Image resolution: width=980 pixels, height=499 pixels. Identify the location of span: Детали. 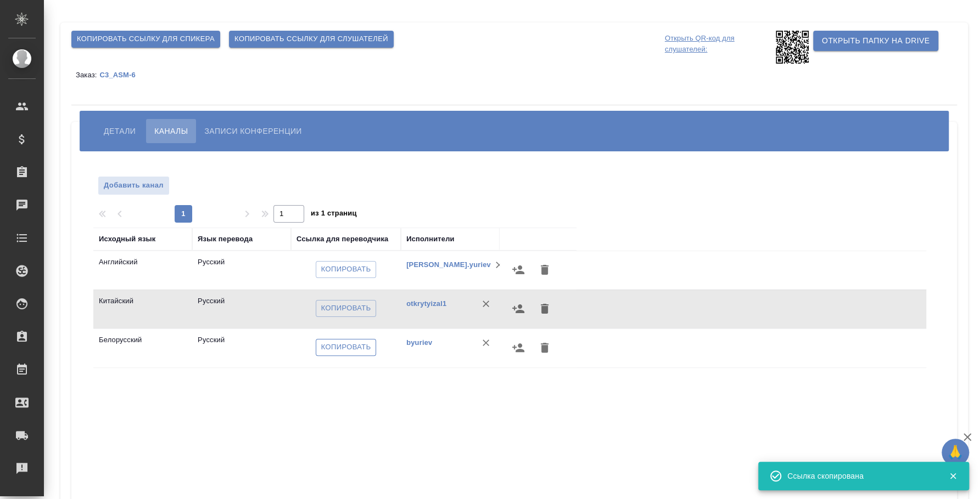
(120, 132).